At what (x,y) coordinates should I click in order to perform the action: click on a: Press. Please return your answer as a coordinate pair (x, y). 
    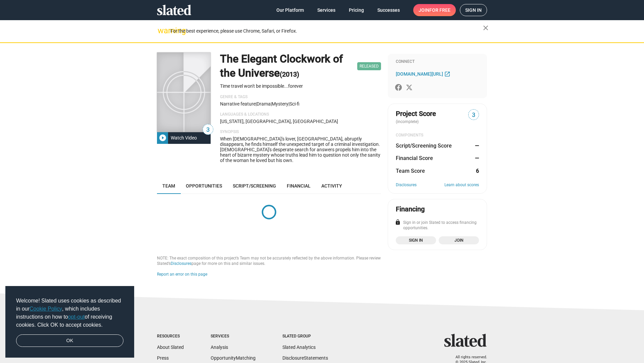
    Looking at the image, I should click on (163, 357).